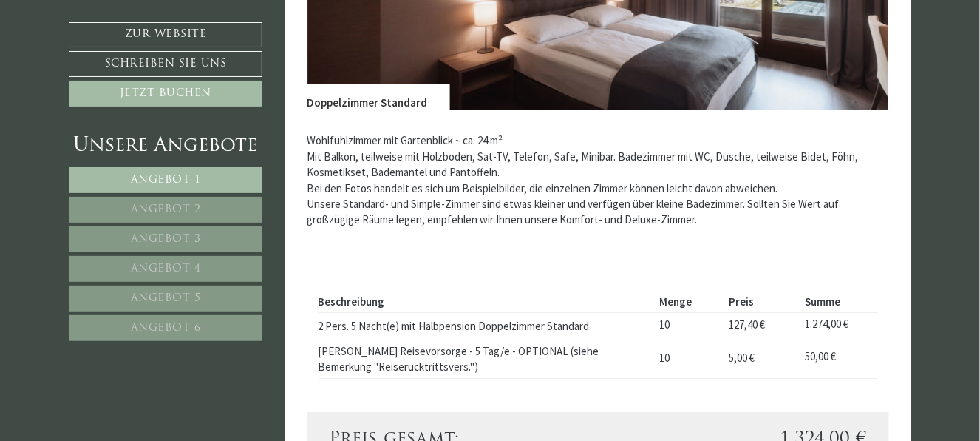  I want to click on button: Senden, so click(534, 402).